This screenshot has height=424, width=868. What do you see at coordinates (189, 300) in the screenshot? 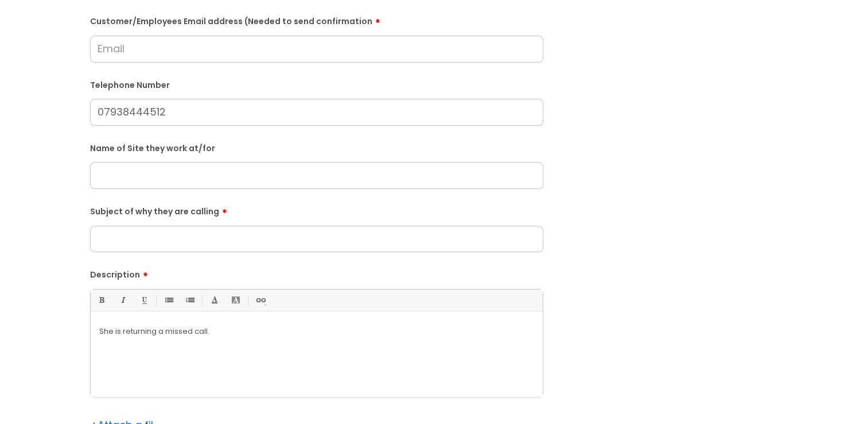
I see `a: 1. Ordered List (Ctrl-Shift-8)` at bounding box center [189, 300].